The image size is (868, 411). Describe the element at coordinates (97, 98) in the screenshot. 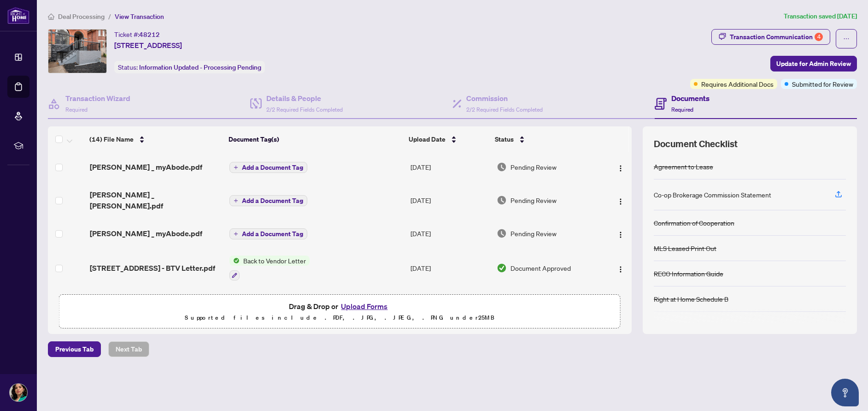

I see `h4: Transaction Wizard` at that location.